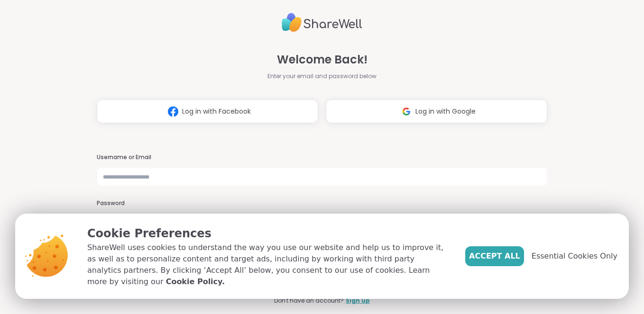  Describe the element at coordinates (436, 111) in the screenshot. I see `button: Log in with Google` at that location.